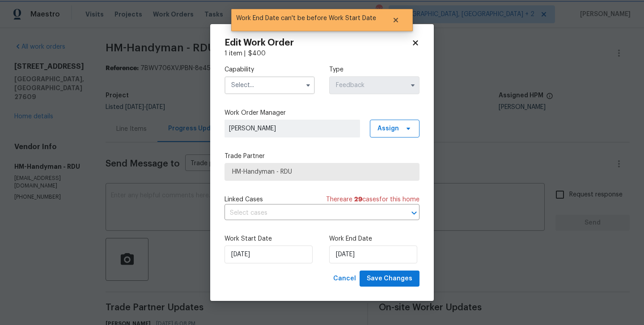 The width and height of the screenshot is (644, 325). I want to click on span: Linked Cases, so click(244, 199).